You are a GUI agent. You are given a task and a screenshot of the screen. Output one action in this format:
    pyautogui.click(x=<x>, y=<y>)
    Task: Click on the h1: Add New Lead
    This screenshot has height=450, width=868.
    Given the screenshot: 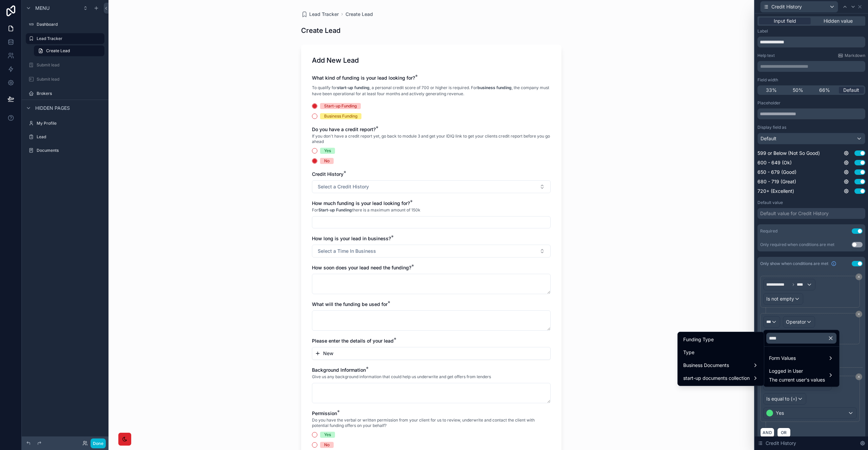 What is the action you would take?
    pyautogui.click(x=335, y=61)
    